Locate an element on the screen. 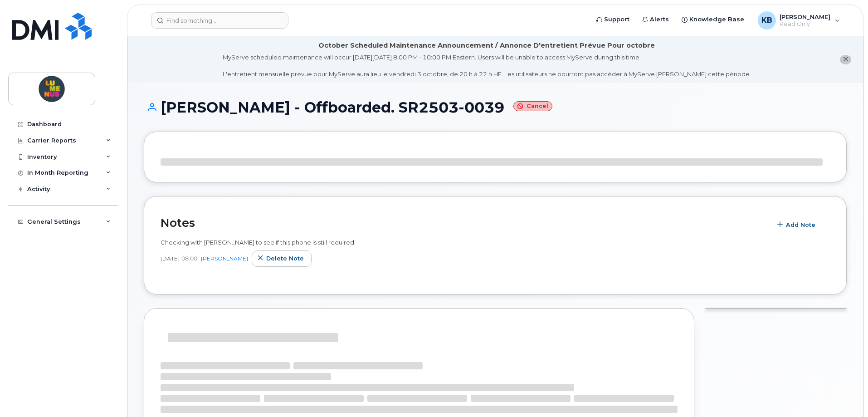 The height and width of the screenshot is (417, 868). button: Delete note is located at coordinates (282, 259).